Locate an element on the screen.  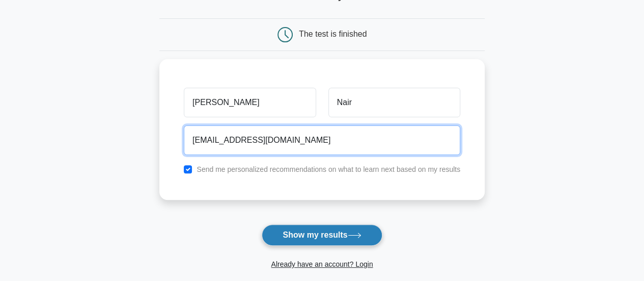
input: First name is located at coordinates (250, 103).